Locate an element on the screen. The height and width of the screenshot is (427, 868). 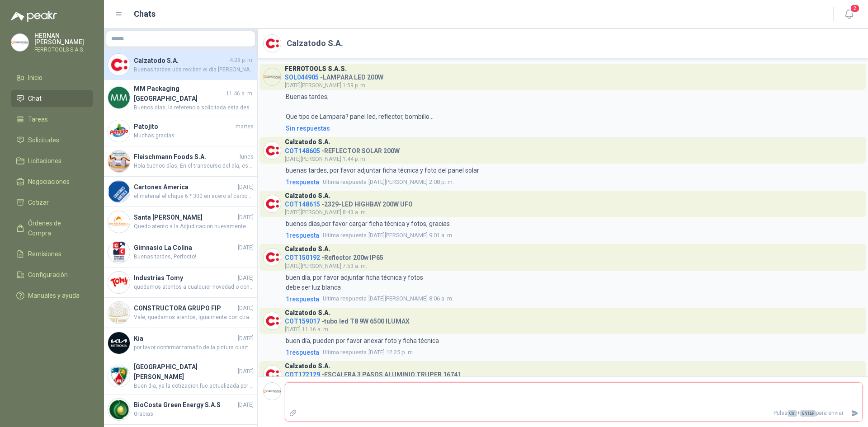
a: Manuales y ayuda is located at coordinates (52, 296).